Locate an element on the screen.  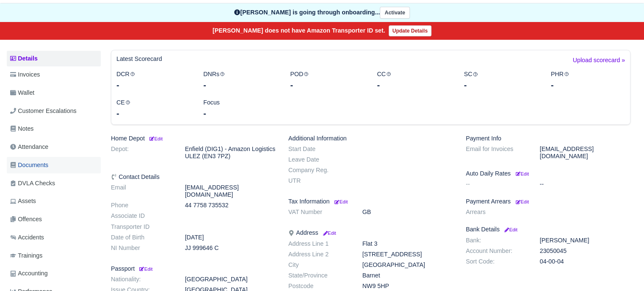
dt: Transporter ID is located at coordinates (141, 227).